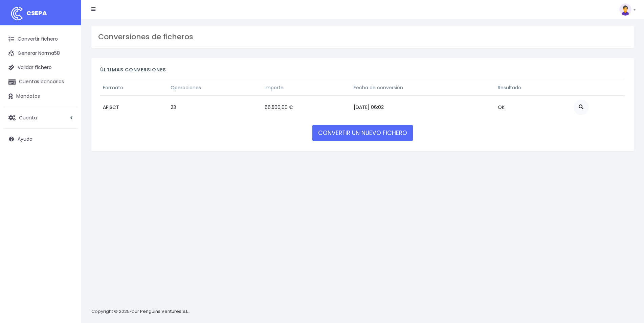 The height and width of the screenshot is (323, 644). What do you see at coordinates (41, 68) in the screenshot?
I see `a: Validar fichero` at bounding box center [41, 68].